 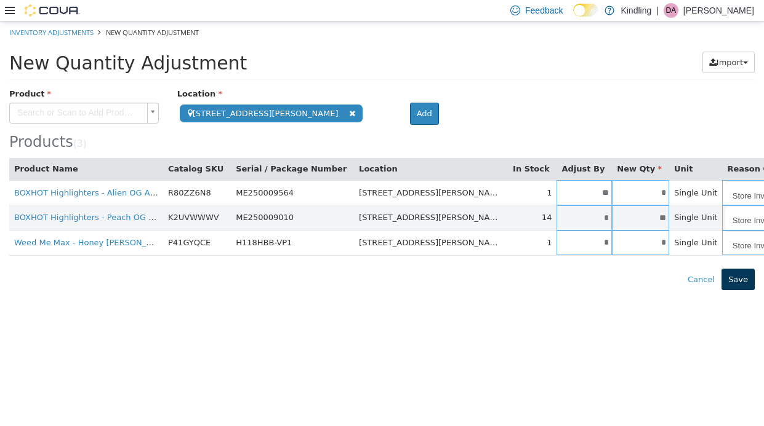 What do you see at coordinates (197, 222) in the screenshot?
I see `td: P41GYQCE` at bounding box center [197, 222].